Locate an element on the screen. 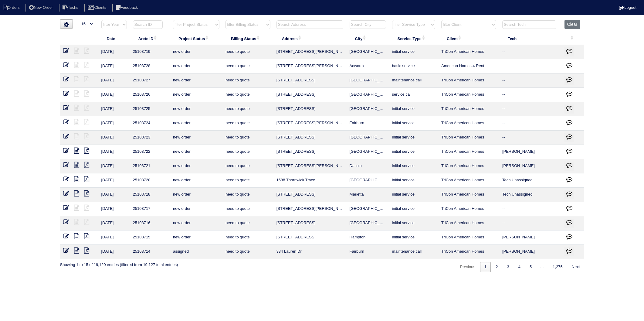  th: Project Status: activate to sort column ascending is located at coordinates (196, 38).